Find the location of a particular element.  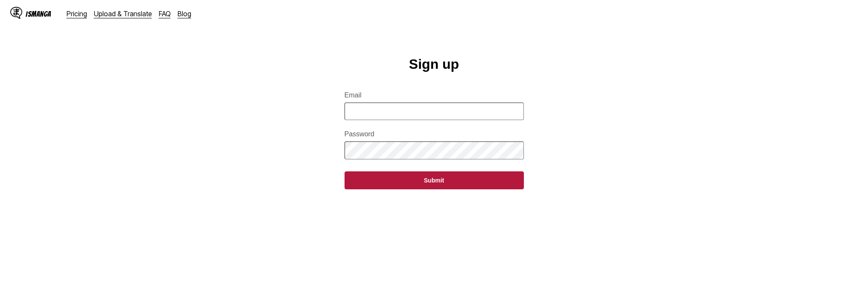

a: Upload & Translate is located at coordinates (123, 14).